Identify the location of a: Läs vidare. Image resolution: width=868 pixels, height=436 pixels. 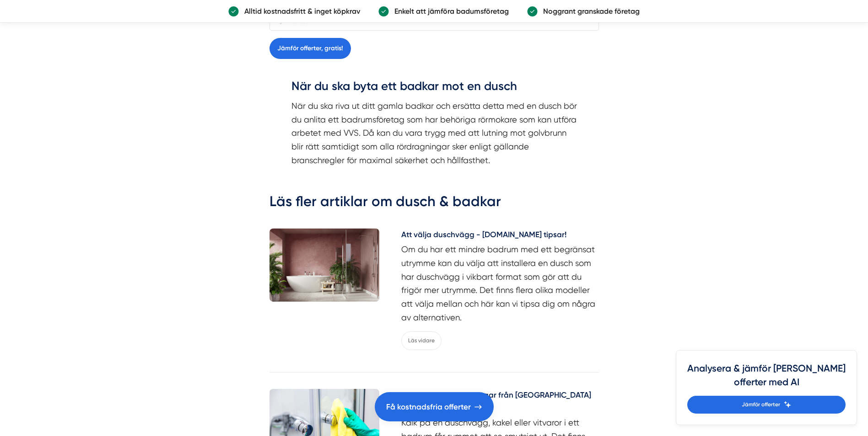
(422, 341).